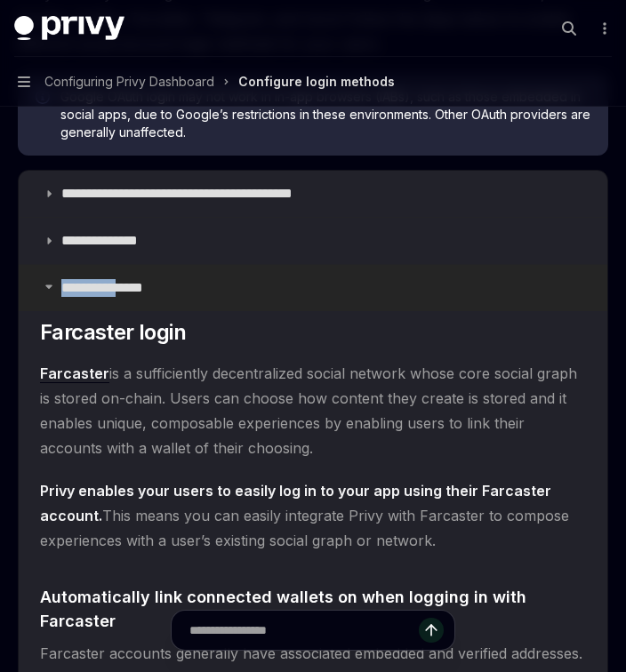 The width and height of the screenshot is (626, 672). Describe the element at coordinates (316, 82) in the screenshot. I see `div: Configure login methods` at that location.